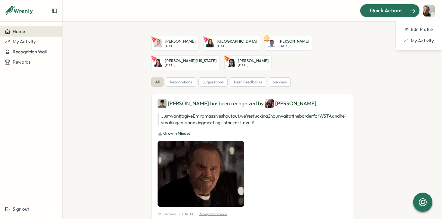 The width and height of the screenshot is (442, 219). I want to click on img: Recognition Image, so click(201, 174).